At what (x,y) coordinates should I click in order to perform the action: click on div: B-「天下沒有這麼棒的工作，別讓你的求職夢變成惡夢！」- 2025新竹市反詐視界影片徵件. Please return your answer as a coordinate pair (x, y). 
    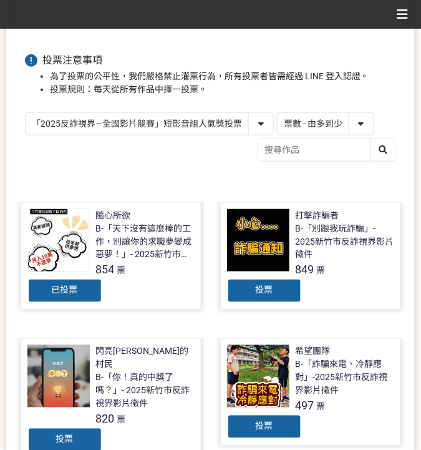
    Looking at the image, I should click on (145, 241).